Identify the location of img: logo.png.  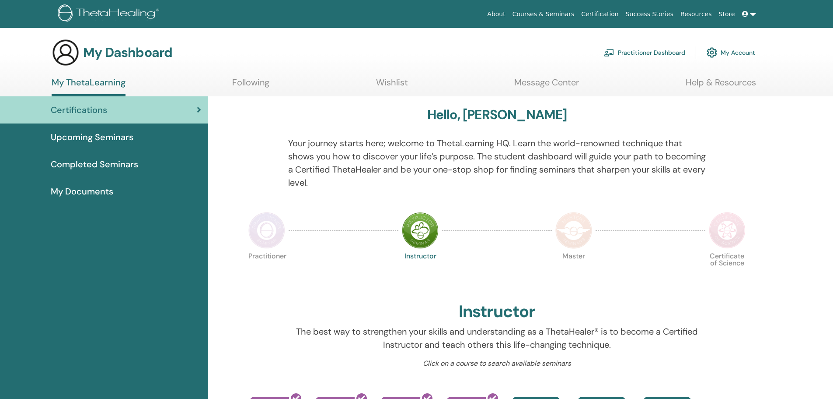
(110, 14).